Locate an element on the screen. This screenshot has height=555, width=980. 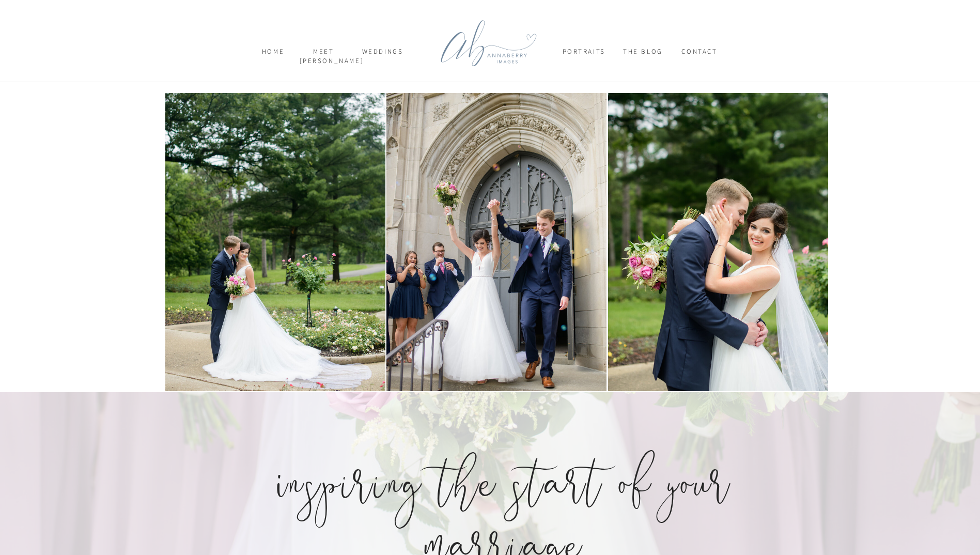
nav: THE BLOG is located at coordinates (643, 56).